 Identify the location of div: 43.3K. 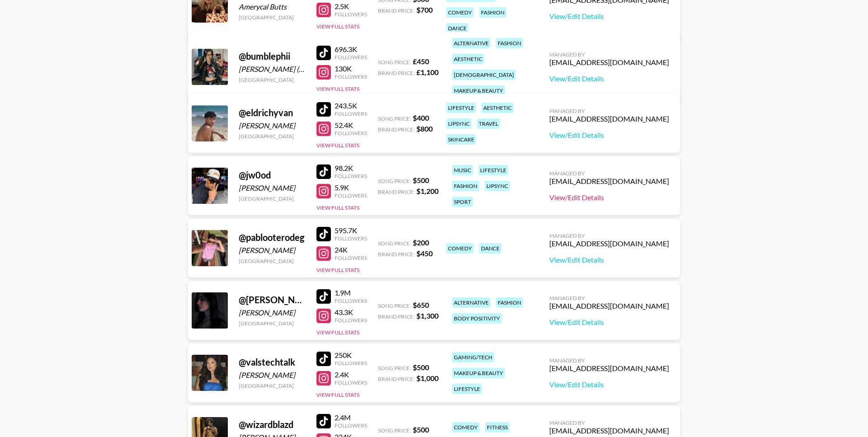
(351, 312).